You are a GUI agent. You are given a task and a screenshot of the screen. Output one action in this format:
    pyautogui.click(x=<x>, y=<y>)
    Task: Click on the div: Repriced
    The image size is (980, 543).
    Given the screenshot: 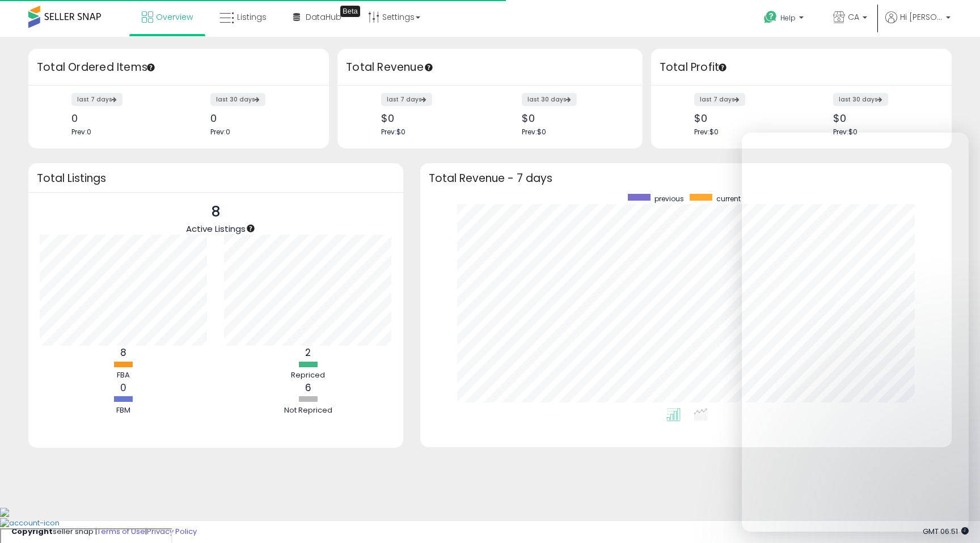 What is the action you would take?
    pyautogui.click(x=308, y=375)
    